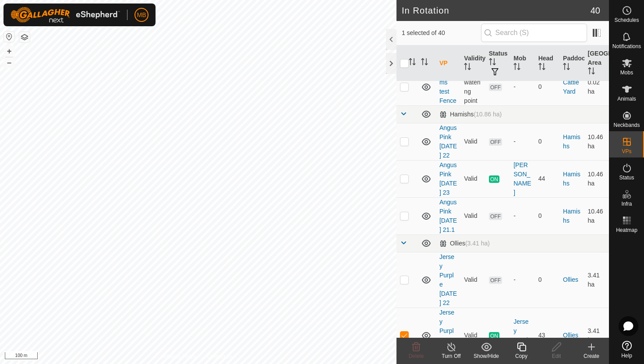 Image resolution: width=644 pixels, height=364 pixels. What do you see at coordinates (473, 64) in the screenshot?
I see `th: Validity` at bounding box center [473, 64].